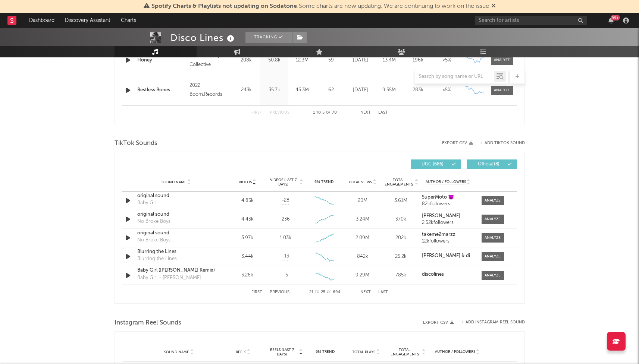 The image size is (639, 364). I want to click on div: 208k, so click(246, 60).